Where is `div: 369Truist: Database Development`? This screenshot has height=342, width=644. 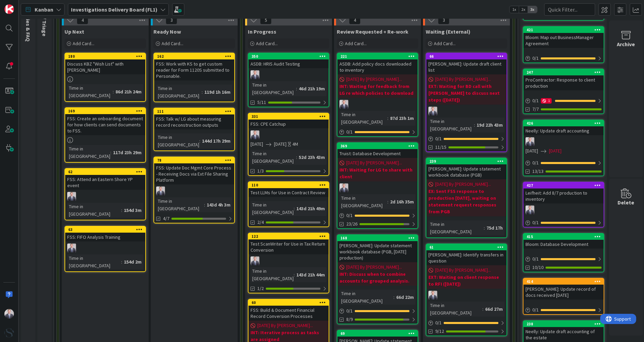 div: 369Truist: Database Development is located at coordinates (377, 150).